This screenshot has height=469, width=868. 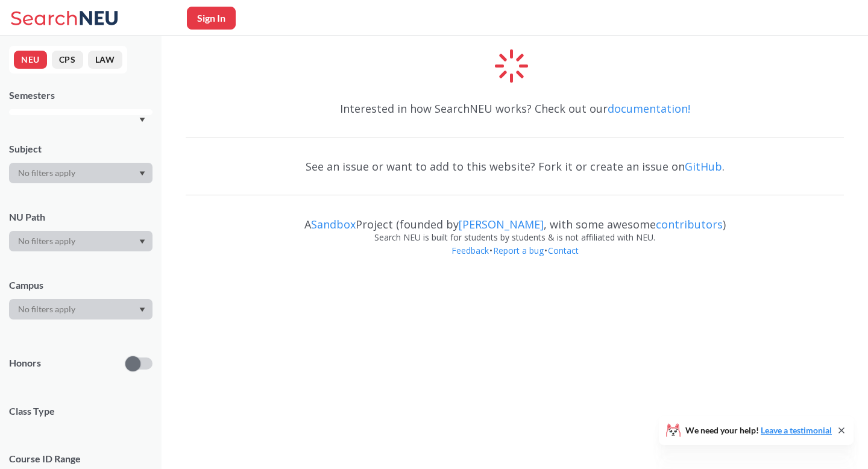 What do you see at coordinates (689, 225) in the screenshot?
I see `a: contributors` at bounding box center [689, 225].